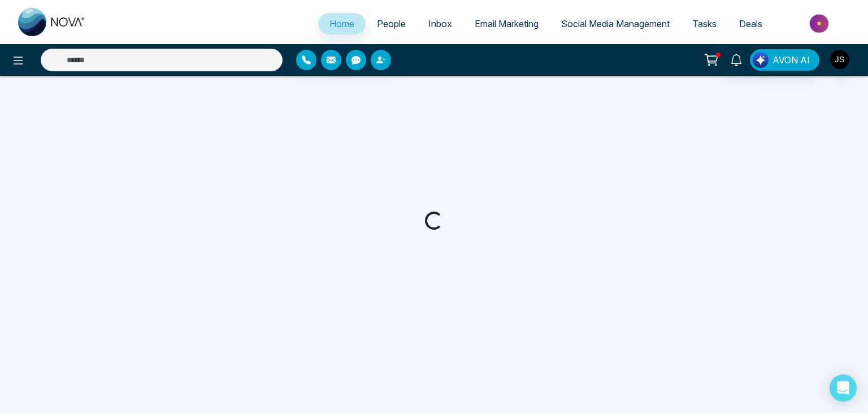 Image resolution: width=868 pixels, height=413 pixels. Describe the element at coordinates (342, 24) in the screenshot. I see `a: Home` at that location.